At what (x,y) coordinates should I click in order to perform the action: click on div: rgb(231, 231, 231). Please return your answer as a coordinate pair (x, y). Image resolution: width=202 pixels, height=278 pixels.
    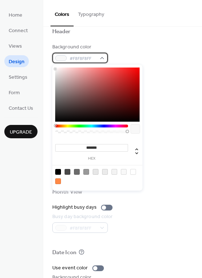
    Looking at the image, I should click on (96, 172).